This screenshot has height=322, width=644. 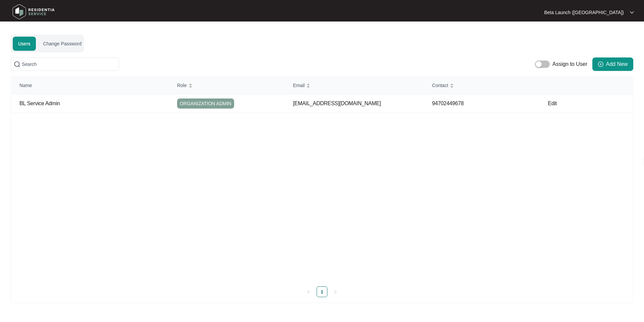 I want to click on button: Add New, so click(x=613, y=64).